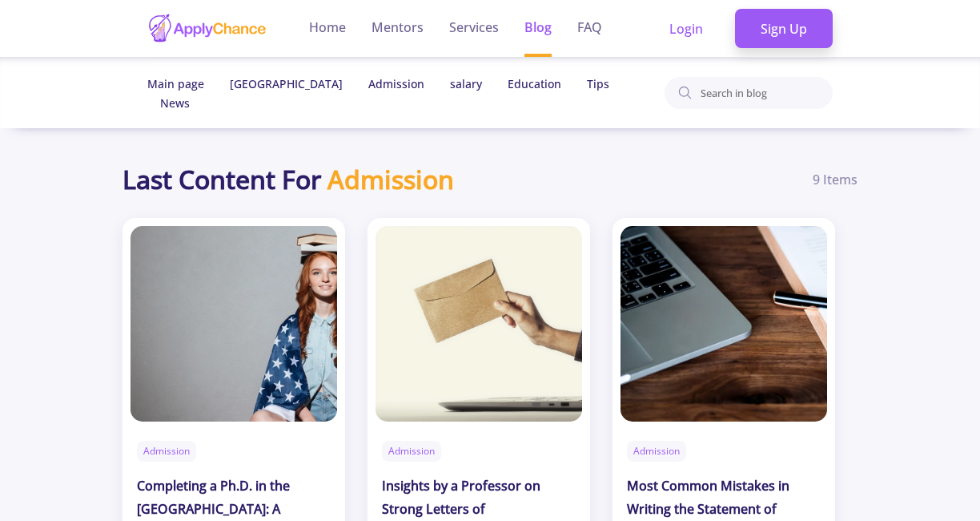 This screenshot has width=980, height=521. Describe the element at coordinates (835, 179) in the screenshot. I see `span: 9 Items` at that location.